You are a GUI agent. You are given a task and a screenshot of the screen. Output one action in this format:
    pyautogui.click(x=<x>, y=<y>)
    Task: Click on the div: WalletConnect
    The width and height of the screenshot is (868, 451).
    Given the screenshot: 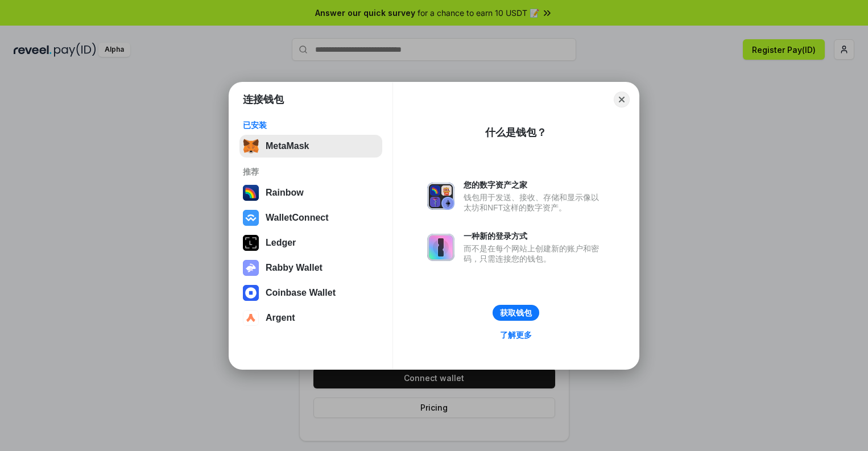 What is the action you would take?
    pyautogui.click(x=297, y=218)
    